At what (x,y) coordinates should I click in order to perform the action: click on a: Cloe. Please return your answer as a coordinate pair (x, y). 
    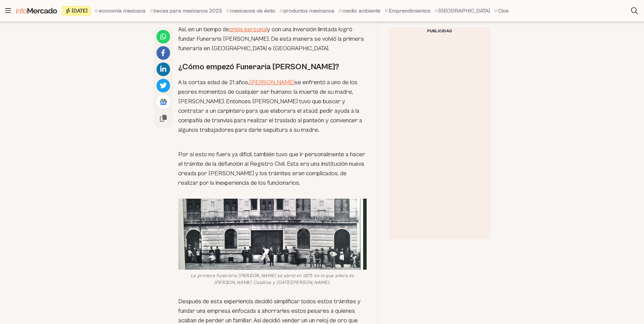
    Looking at the image, I should click on (501, 11).